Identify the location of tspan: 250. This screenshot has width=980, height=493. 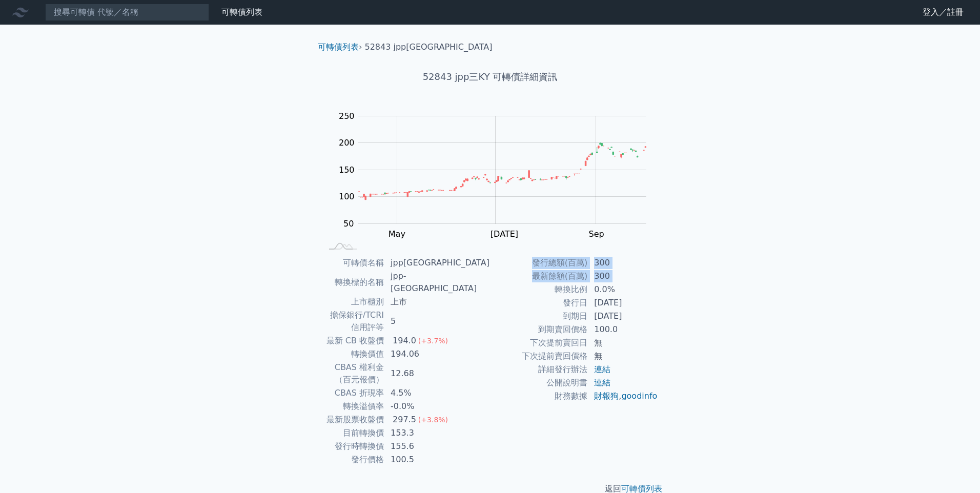
(347, 116).